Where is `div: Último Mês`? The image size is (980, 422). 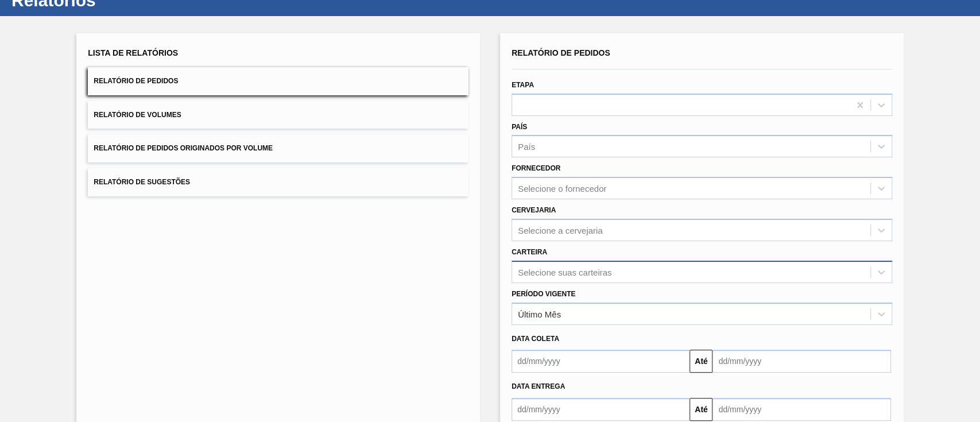 div: Último Mês is located at coordinates (539, 313).